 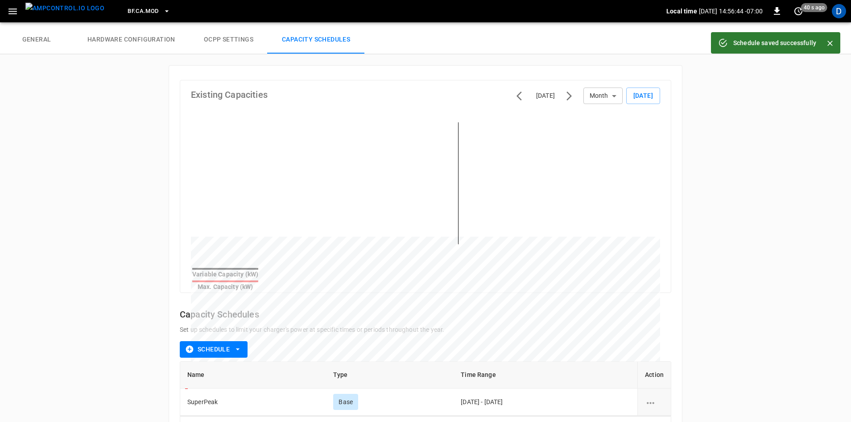 I want to click on div: profile-icon, so click(x=839, y=11).